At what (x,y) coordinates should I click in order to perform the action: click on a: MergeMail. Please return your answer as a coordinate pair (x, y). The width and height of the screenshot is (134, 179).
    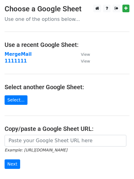
    Looking at the image, I should click on (18, 54).